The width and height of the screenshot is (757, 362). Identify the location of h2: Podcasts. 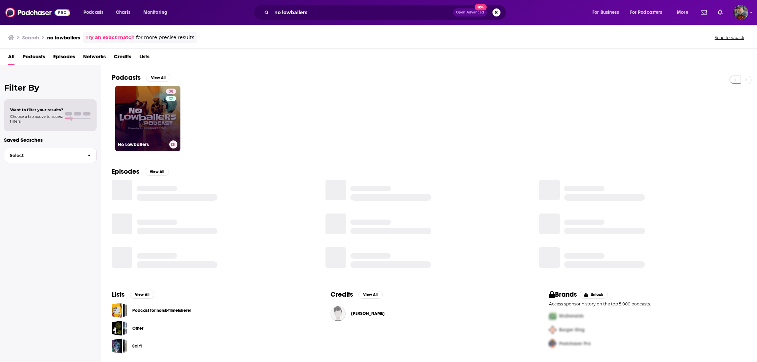
(126, 77).